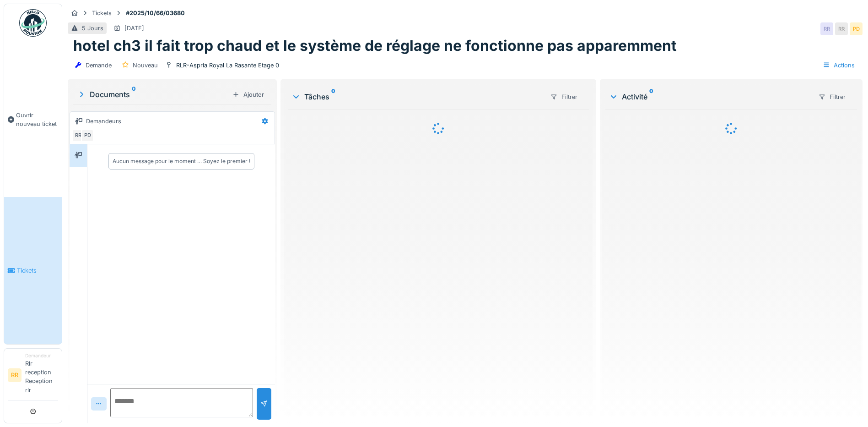  Describe the element at coordinates (153, 94) in the screenshot. I see `div: Documents` at that location.